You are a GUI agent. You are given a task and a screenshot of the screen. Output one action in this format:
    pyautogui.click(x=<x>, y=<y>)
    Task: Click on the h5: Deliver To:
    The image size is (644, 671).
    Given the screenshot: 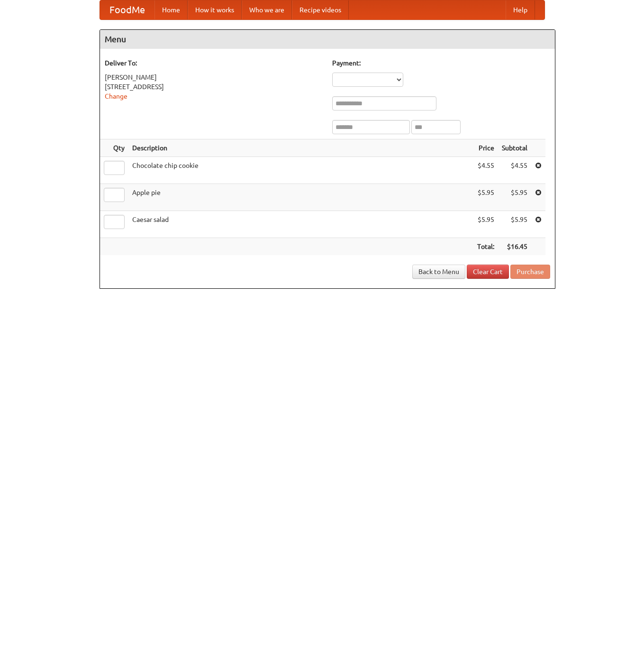 What is the action you would take?
    pyautogui.click(x=214, y=63)
    